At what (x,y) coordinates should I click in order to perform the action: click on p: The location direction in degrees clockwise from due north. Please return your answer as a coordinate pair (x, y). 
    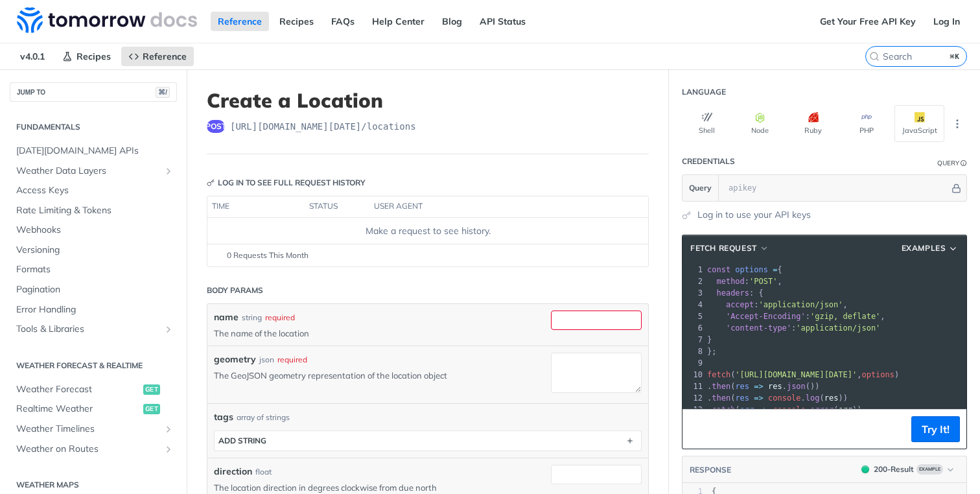
    Looking at the image, I should click on (372, 487).